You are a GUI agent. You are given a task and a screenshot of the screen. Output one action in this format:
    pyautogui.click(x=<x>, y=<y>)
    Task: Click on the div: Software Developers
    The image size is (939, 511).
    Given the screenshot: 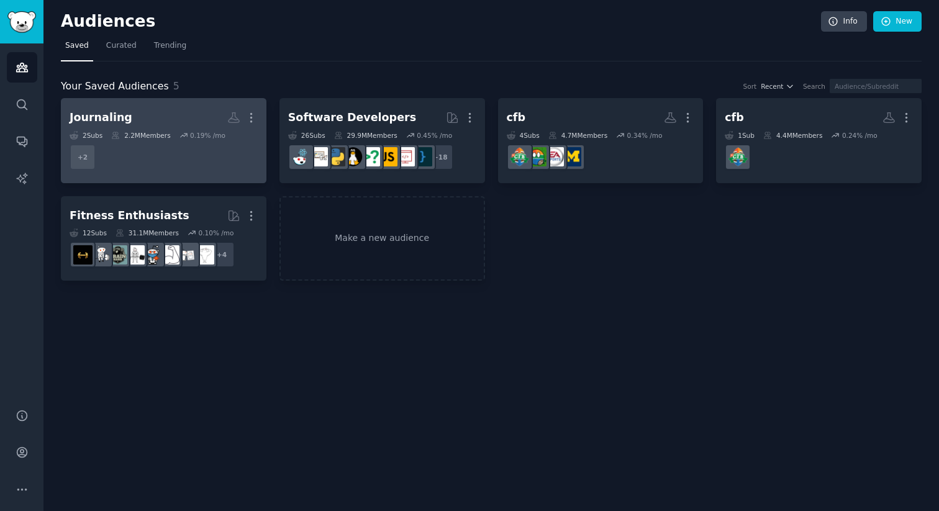 What is the action you would take?
    pyautogui.click(x=352, y=117)
    